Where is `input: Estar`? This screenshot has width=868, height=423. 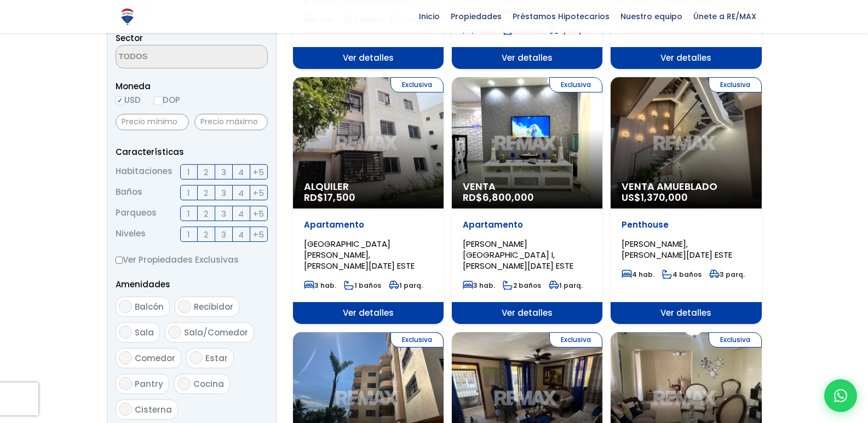
input: Estar is located at coordinates (196, 358).